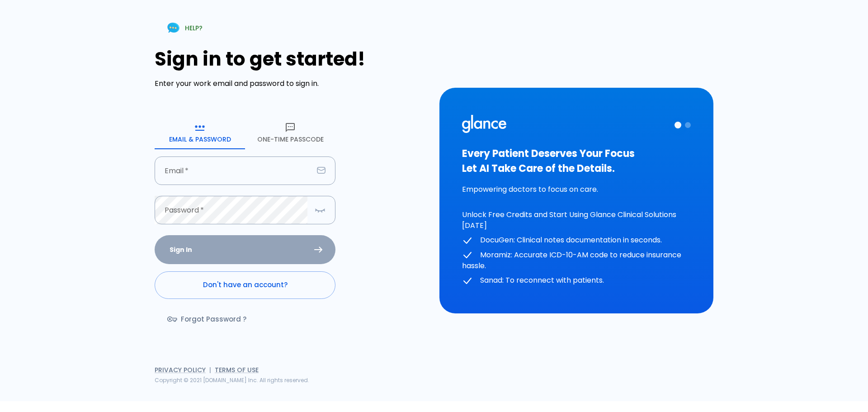 This screenshot has width=868, height=412. I want to click on h1: Sign in to get started!, so click(291, 59).